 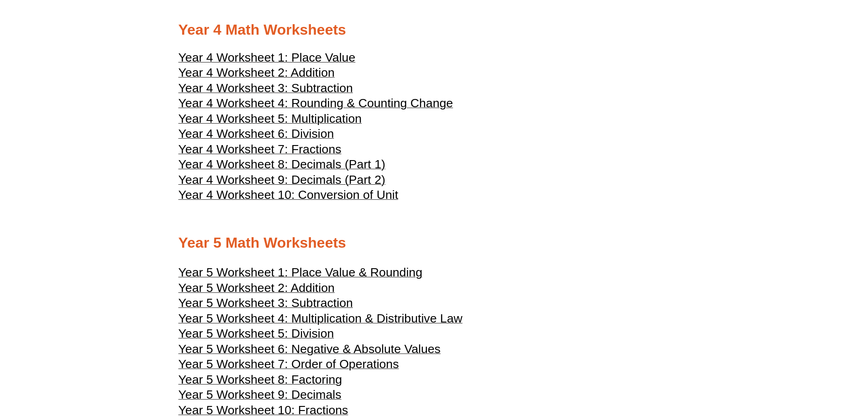 What do you see at coordinates (434, 243) in the screenshot?
I see `h2: Year 5 Math Worksheets` at bounding box center [434, 243].